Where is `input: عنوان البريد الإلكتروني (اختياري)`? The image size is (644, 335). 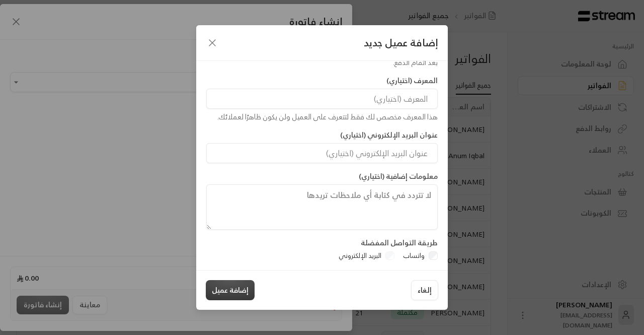
input: عنوان البريد الإلكتروني (اختياري) is located at coordinates (322, 153).